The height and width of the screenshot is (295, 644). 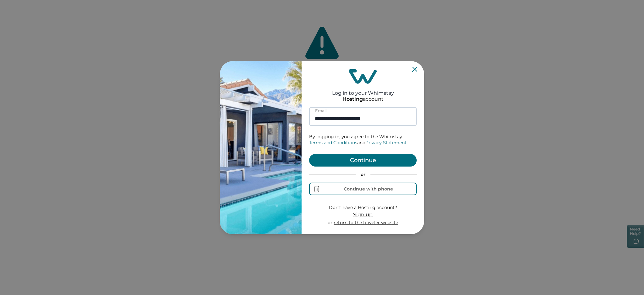 What do you see at coordinates (363, 99) in the screenshot?
I see `p: account` at bounding box center [363, 99].